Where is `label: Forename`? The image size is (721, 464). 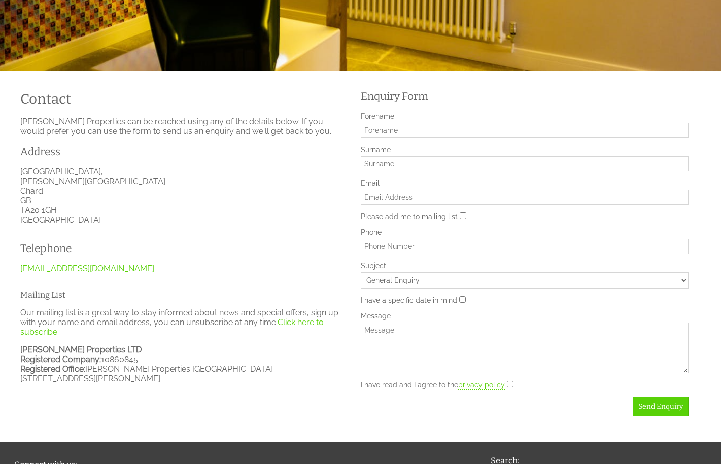 label: Forename is located at coordinates (524, 116).